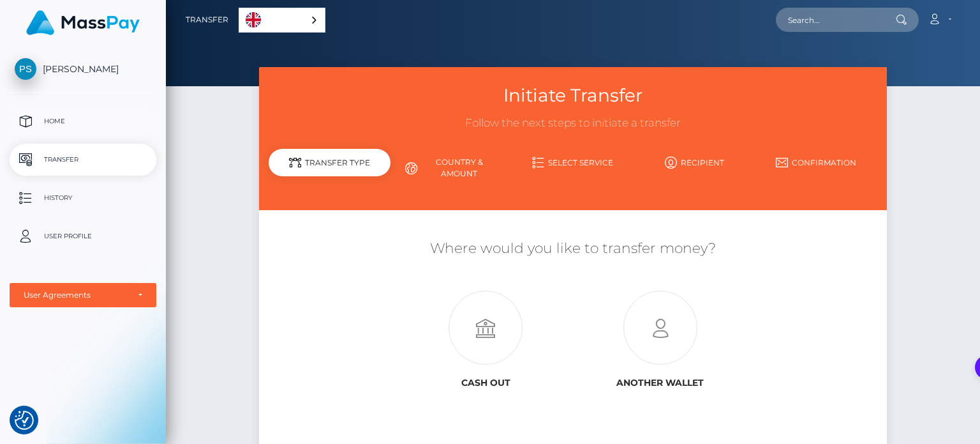  I want to click on a: Home, so click(83, 121).